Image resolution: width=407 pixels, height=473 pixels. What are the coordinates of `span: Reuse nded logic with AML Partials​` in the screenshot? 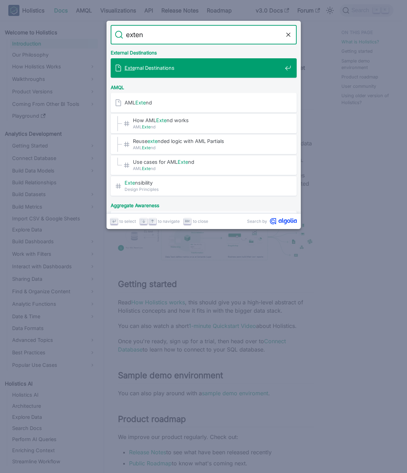 It's located at (208, 141).